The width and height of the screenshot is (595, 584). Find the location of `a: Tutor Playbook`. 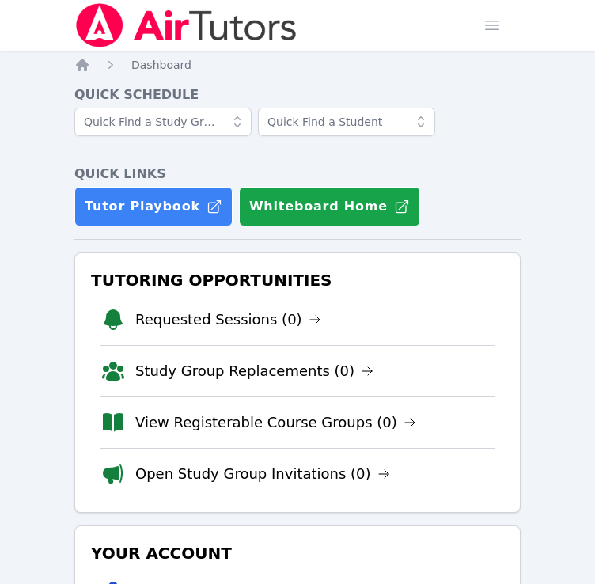

a: Tutor Playbook is located at coordinates (154, 207).